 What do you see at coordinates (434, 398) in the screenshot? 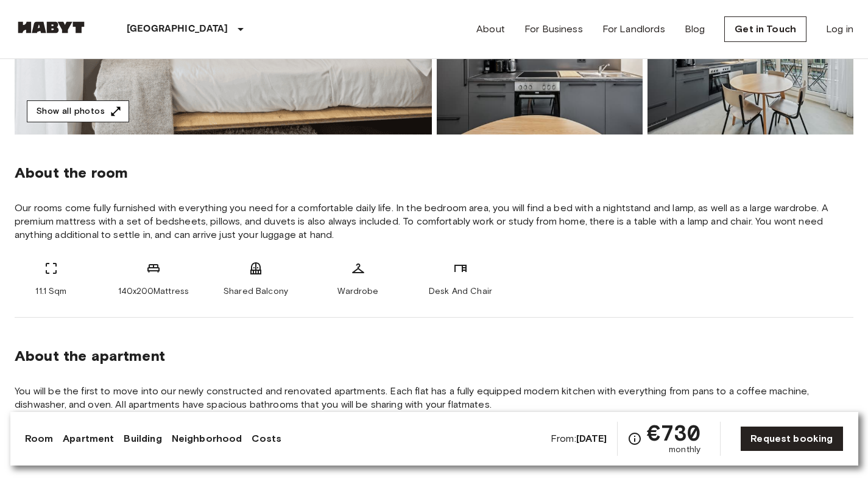
I see `span: You will be the first to move into our newly constructed and renovated apartments. Each flat has ...` at bounding box center [434, 398].